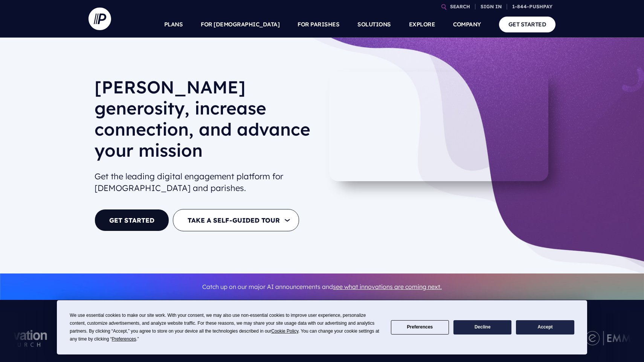  What do you see at coordinates (236, 220) in the screenshot?
I see `button: TAKE A SELF-GUIDED TOUR` at bounding box center [236, 220].